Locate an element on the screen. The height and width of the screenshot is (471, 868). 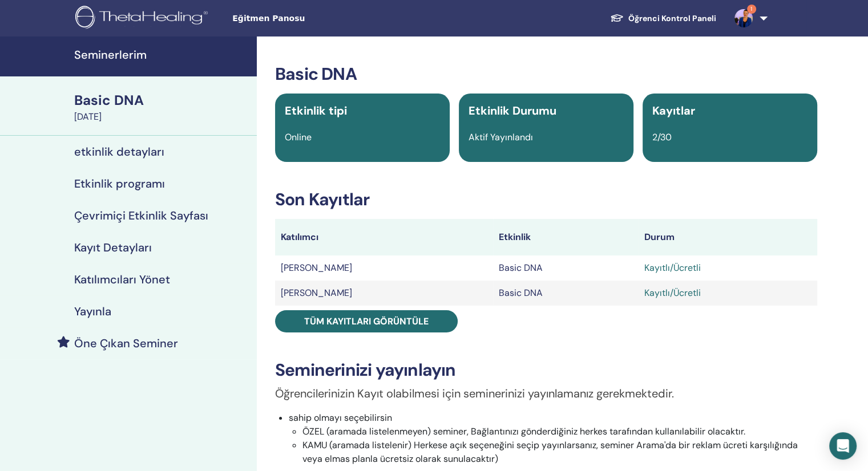
span: Kayıtlar is located at coordinates (674, 110).